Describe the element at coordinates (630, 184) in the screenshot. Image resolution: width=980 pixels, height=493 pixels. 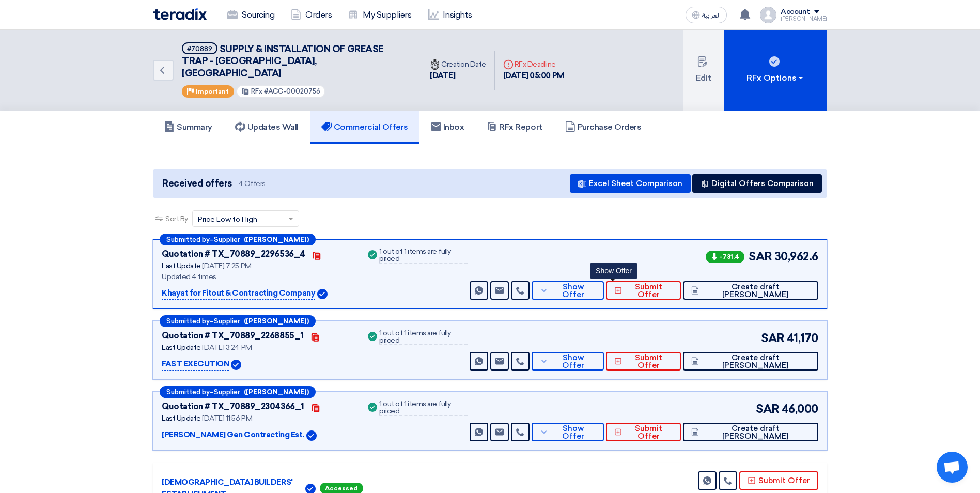
I see `button: Excel Sheet Comparison` at that location.